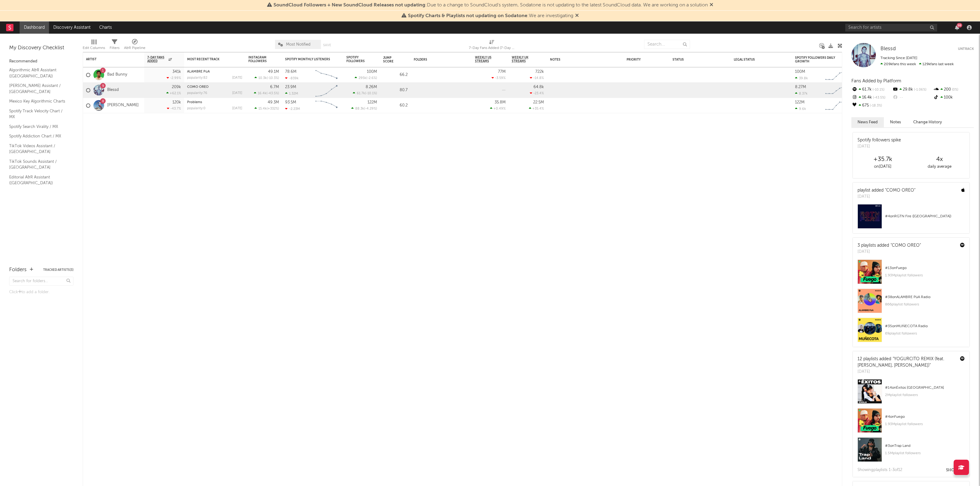  I want to click on div: 122M, so click(800, 102).